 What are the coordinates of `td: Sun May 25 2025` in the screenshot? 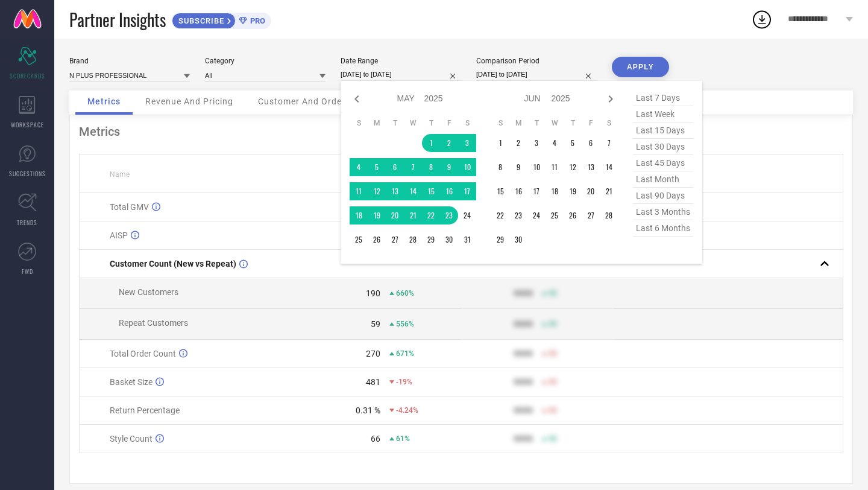 It's located at (359, 240).